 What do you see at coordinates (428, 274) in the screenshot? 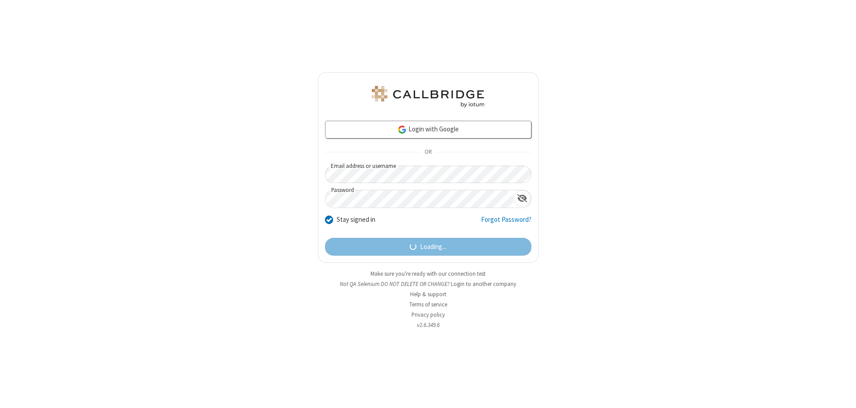
I see `a: Make sure you're ready with our connection test` at bounding box center [428, 274].